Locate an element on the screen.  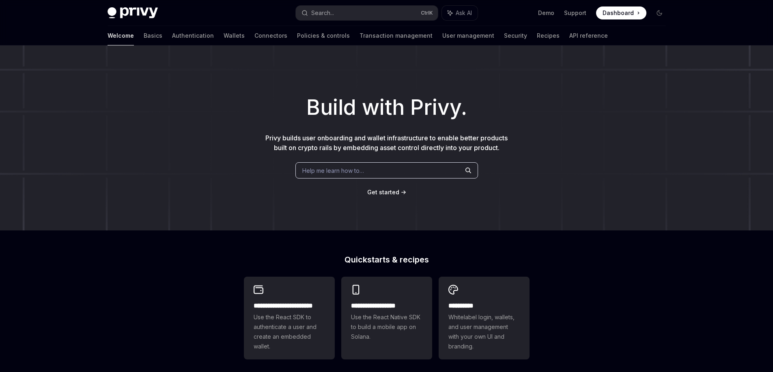
a: API reference is located at coordinates (588, 36).